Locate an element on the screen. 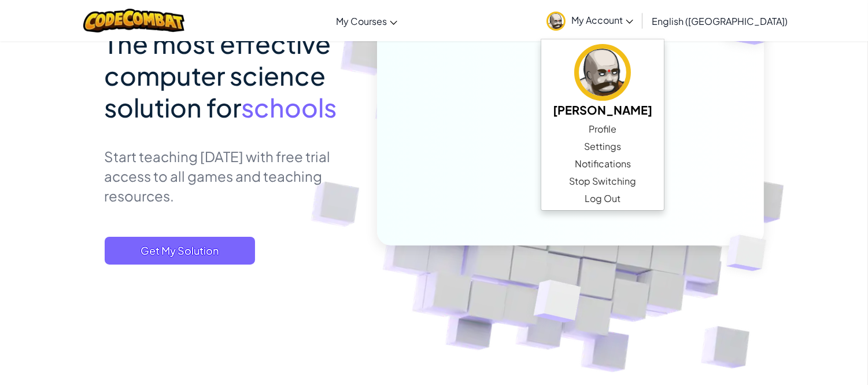 Image resolution: width=868 pixels, height=385 pixels. button: Get My Solution is located at coordinates (180, 251).